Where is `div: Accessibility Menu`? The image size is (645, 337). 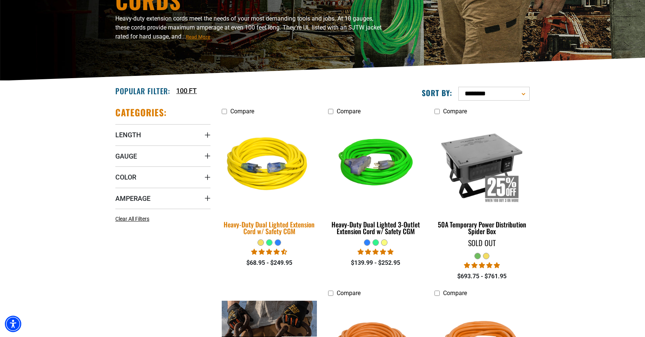
div: Accessibility Menu is located at coordinates (13, 323).